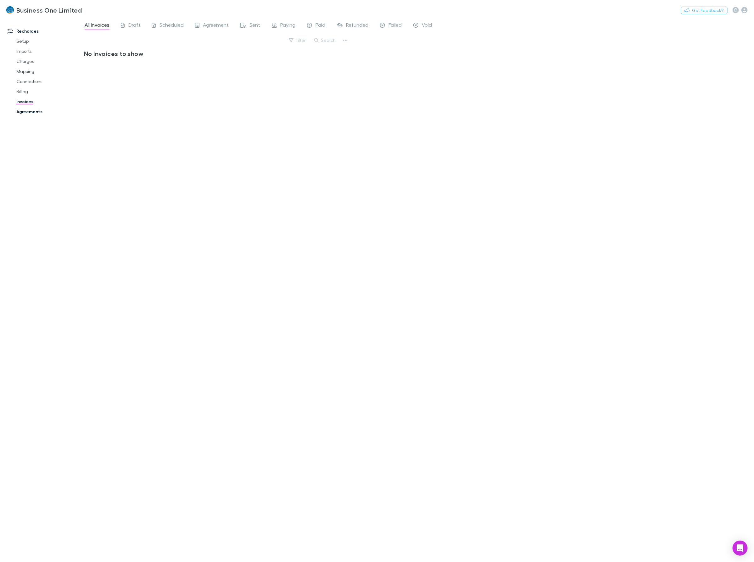 The width and height of the screenshot is (754, 562). What do you see at coordinates (49, 71) in the screenshot?
I see `a: Mapping` at bounding box center [49, 71].